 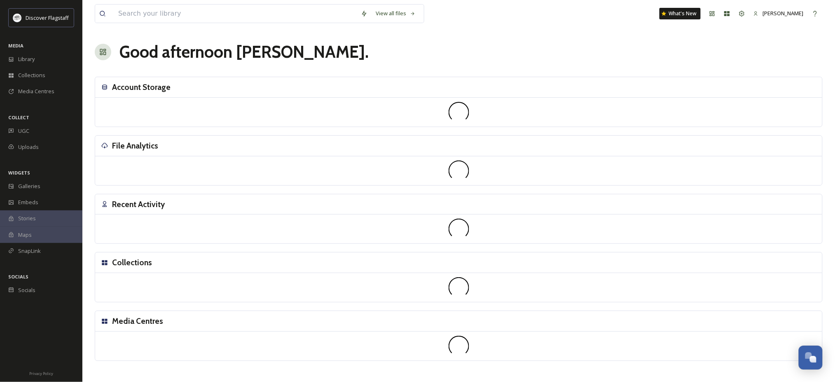 What do you see at coordinates (36, 91) in the screenshot?
I see `span: Media Centres` at bounding box center [36, 91].